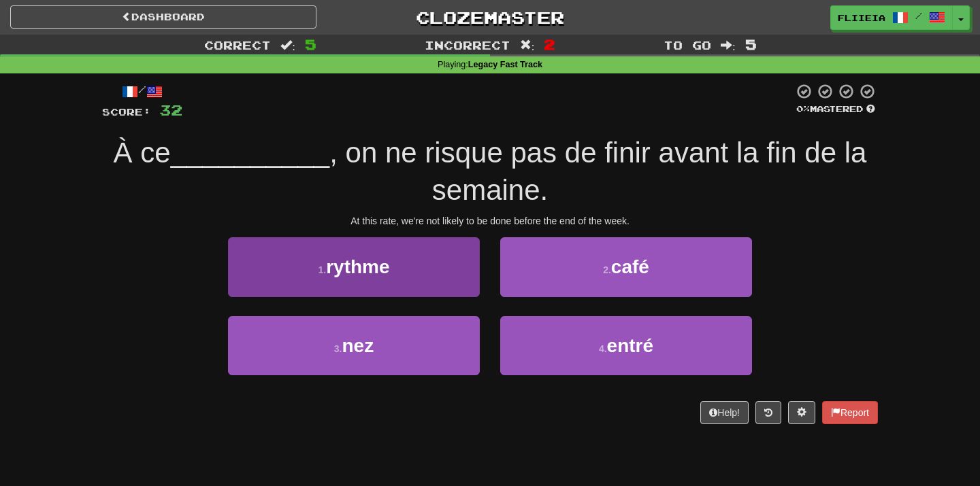 This screenshot has height=486, width=980. Describe the element at coordinates (598, 172) in the screenshot. I see `span: , on ne risque pas de finir avant la fin de la semaine.` at that location.